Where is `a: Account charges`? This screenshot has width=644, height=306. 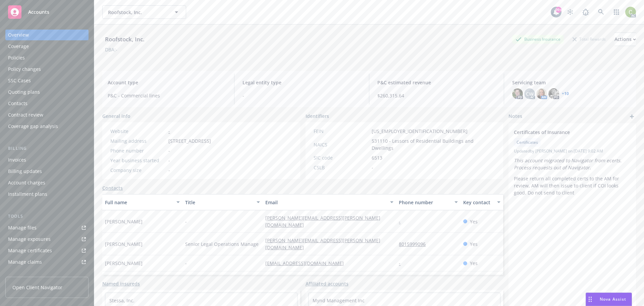 a: Account charges is located at coordinates (47, 183).